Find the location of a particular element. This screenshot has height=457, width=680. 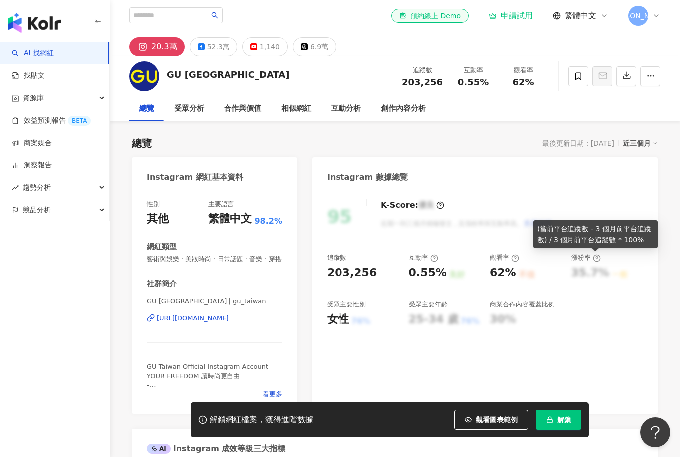

div: 62% is located at coordinates (503, 272).